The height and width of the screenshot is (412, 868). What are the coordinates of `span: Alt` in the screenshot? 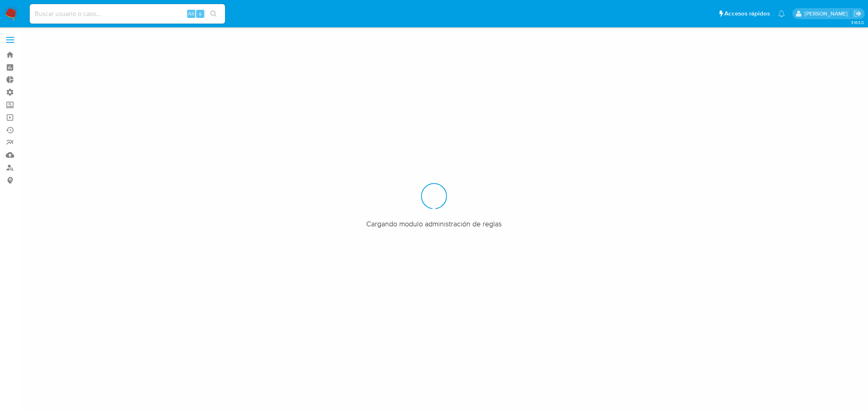 It's located at (191, 14).